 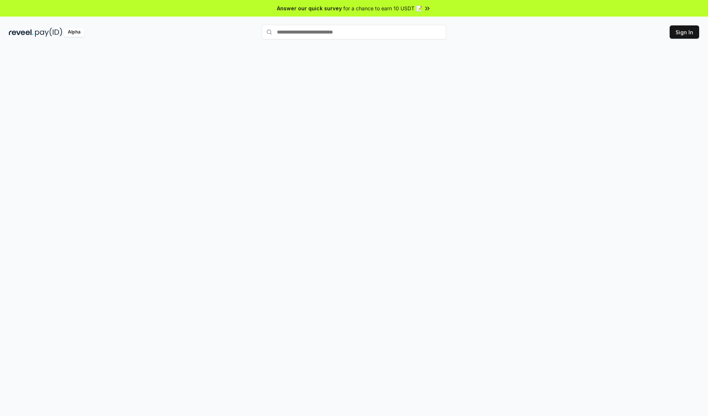 I want to click on div: Alpha, so click(x=74, y=32).